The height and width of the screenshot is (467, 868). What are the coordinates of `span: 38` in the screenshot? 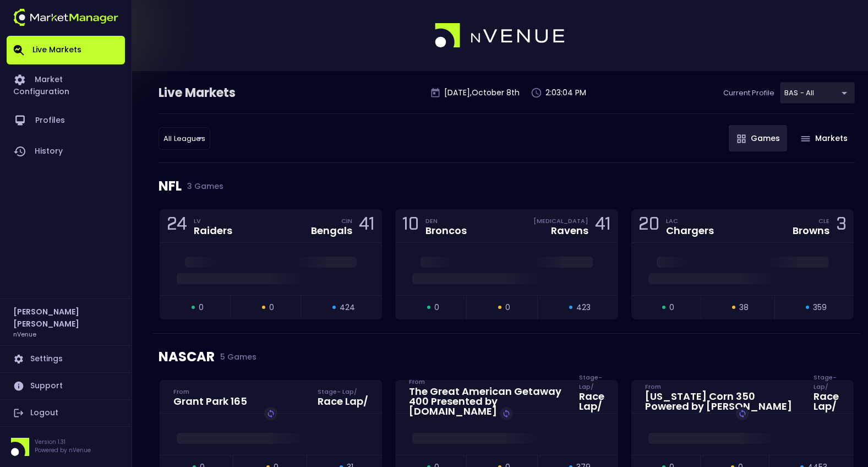 It's located at (744, 308).